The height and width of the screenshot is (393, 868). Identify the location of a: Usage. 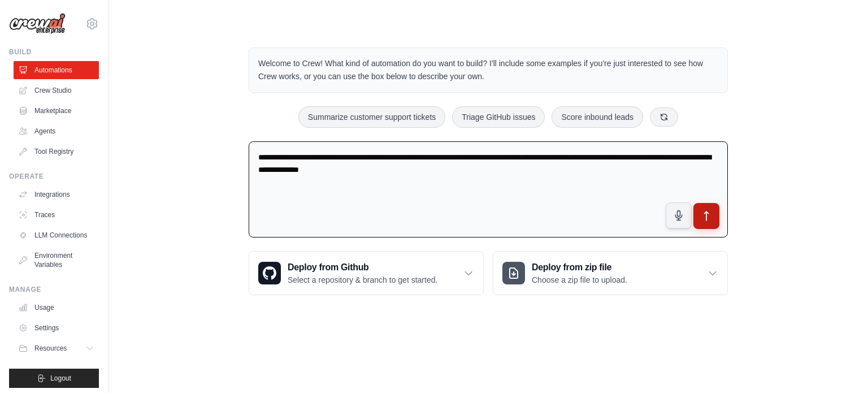
(56, 308).